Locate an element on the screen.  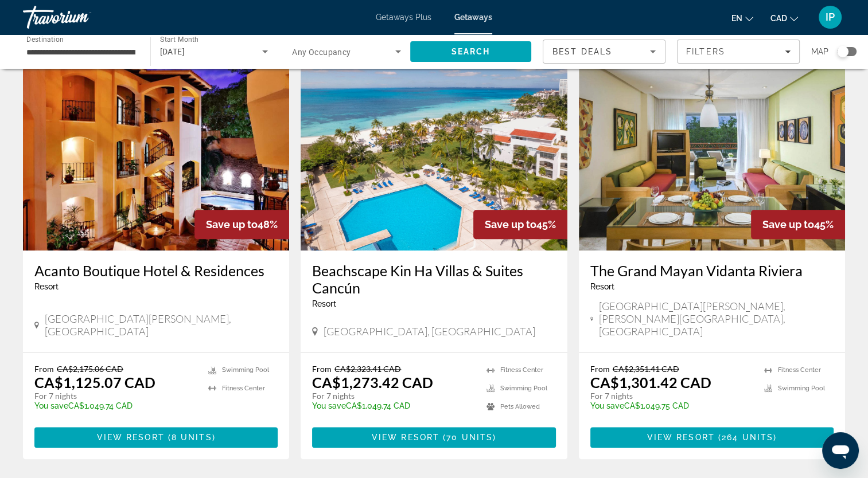
img: The Grand Mayan Vidanta Riviera is located at coordinates (712, 159).